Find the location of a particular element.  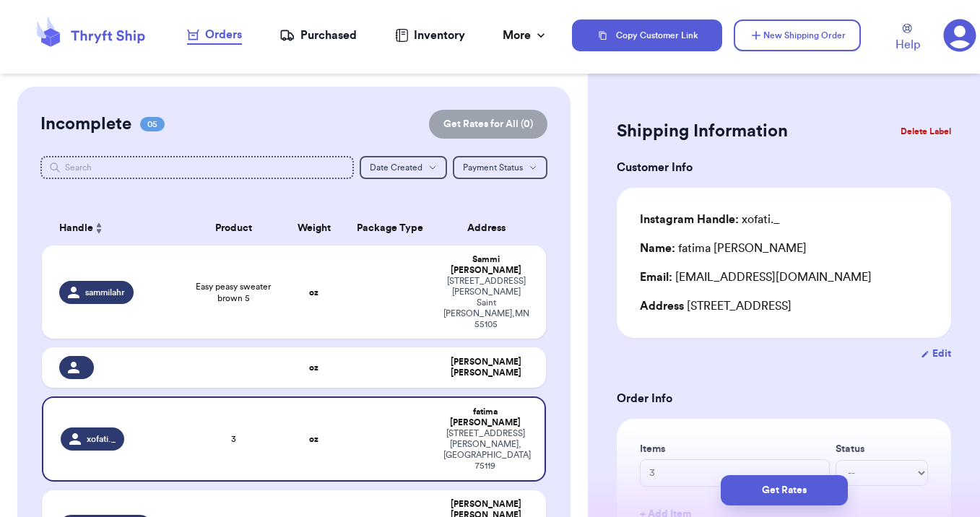

button: New Shipping Order is located at coordinates (797, 35).